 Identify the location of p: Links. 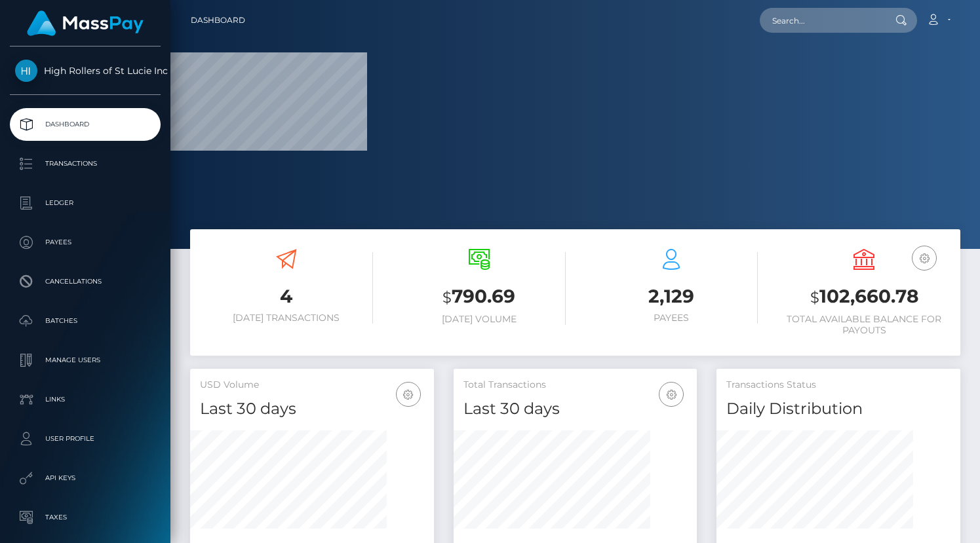
(85, 400).